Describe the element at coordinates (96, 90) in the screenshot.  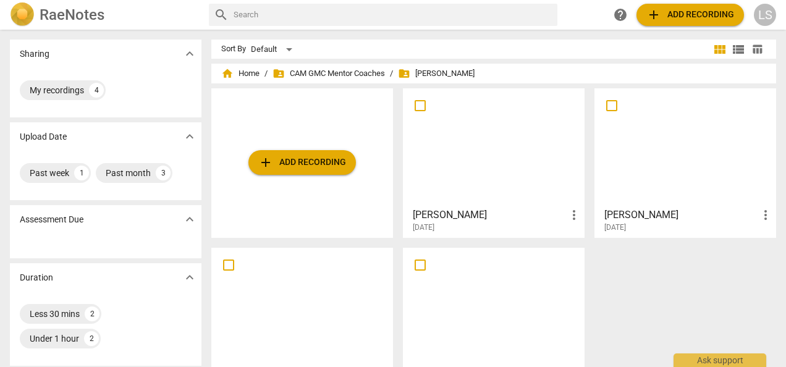
I see `div: 4` at that location.